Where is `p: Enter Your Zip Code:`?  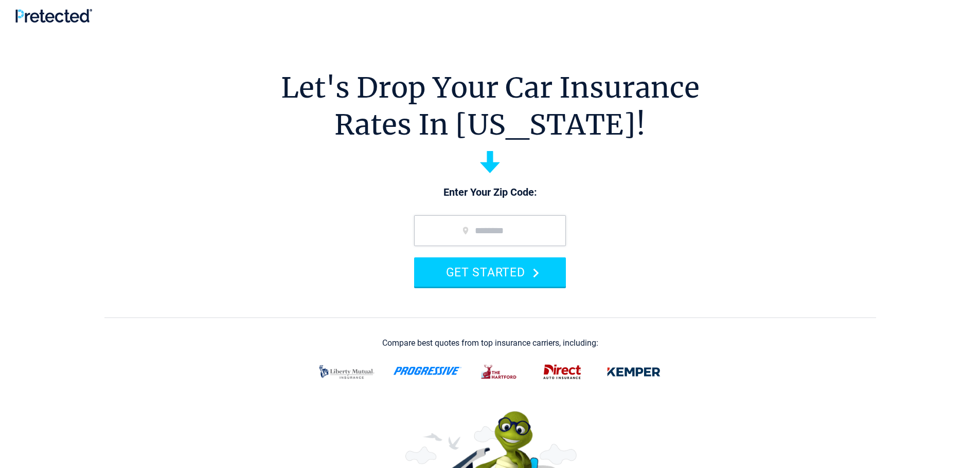
p: Enter Your Zip Code: is located at coordinates (489, 193).